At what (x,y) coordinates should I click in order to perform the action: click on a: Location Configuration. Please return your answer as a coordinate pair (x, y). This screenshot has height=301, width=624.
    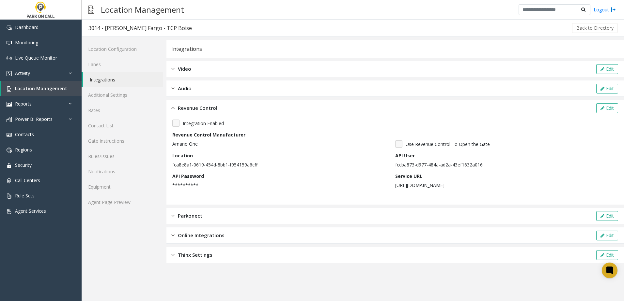
    Looking at the image, I should click on (122, 49).